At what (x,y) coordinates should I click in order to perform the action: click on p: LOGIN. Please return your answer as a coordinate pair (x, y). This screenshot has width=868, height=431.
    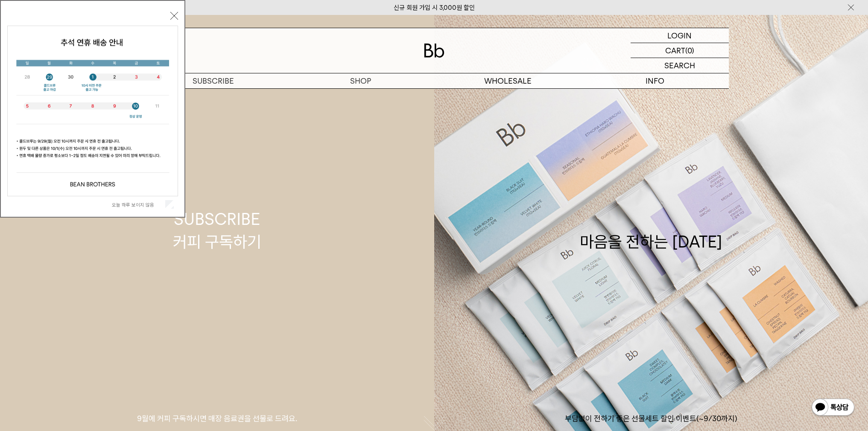
    Looking at the image, I should click on (679, 35).